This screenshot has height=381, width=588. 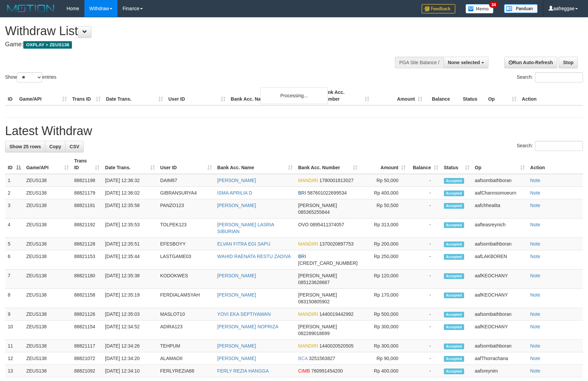 What do you see at coordinates (327, 225) in the screenshot?
I see `span: Copy 0895411374057 to clipboard` at bounding box center [327, 225].